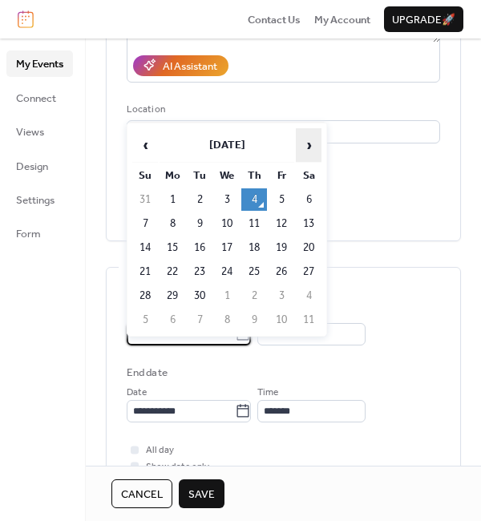  I want to click on td: 17, so click(227, 248).